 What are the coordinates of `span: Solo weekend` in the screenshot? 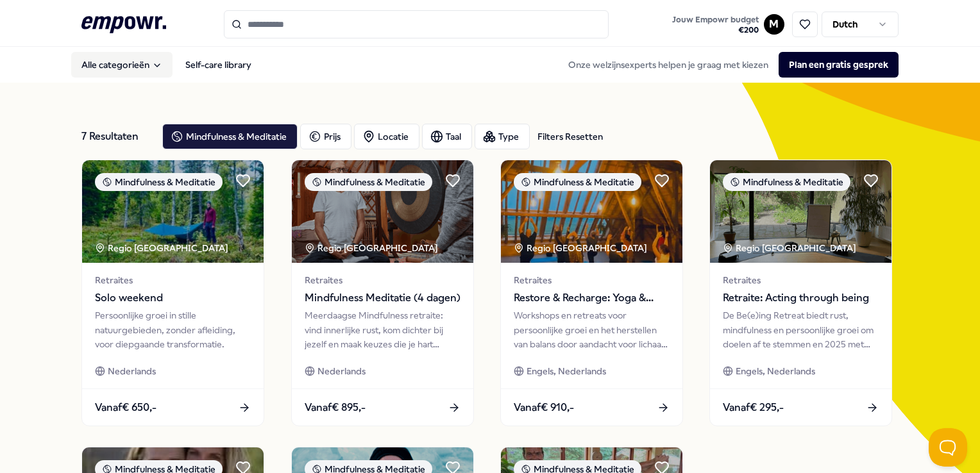 It's located at (173, 298).